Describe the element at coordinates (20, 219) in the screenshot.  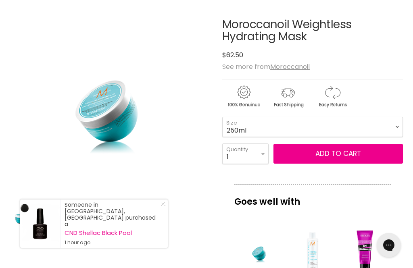
I see `img: Moroccanoil Weightless Hydrating Mask` at that location.